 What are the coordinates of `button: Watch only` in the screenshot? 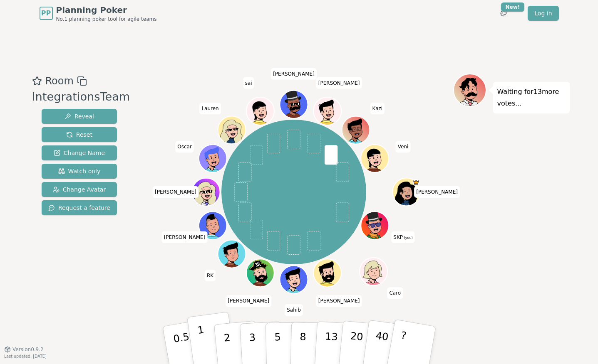 It's located at (79, 171).